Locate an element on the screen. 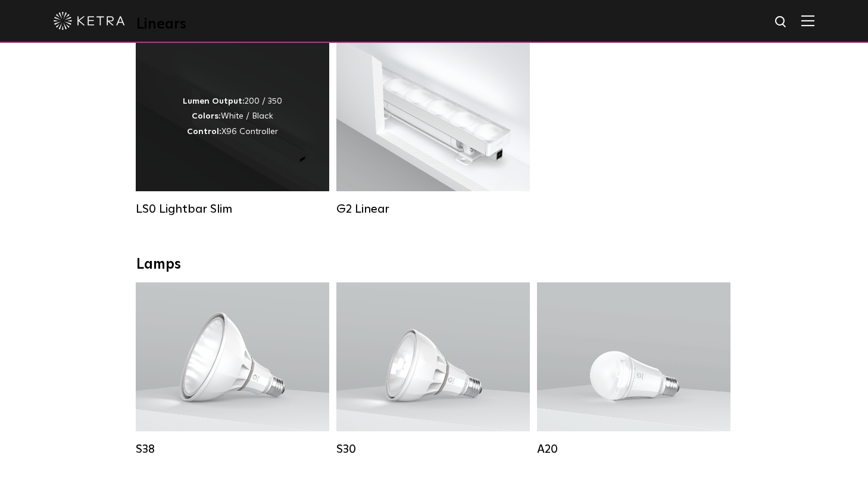 This screenshot has width=868, height=479. img: ketra-logo-2019-white is located at coordinates (90, 21).